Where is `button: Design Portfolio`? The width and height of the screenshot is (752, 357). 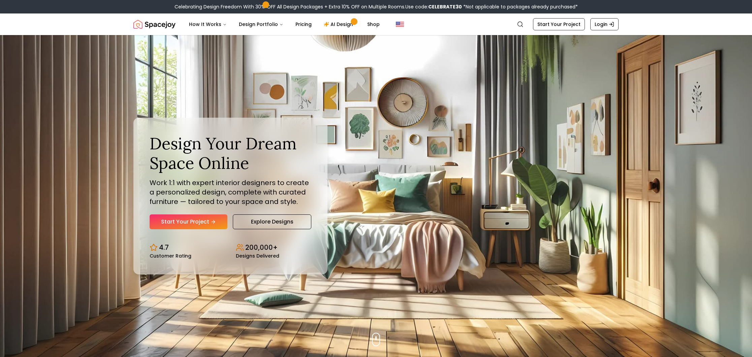 button: Design Portfolio is located at coordinates (261, 24).